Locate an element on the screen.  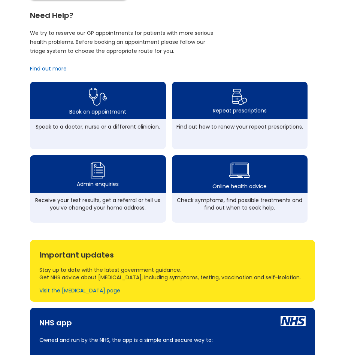
a: repeat prescription iconRepeat prescriptionsFind out how to renew your repeat prescriptions. is located at coordinates (240, 115).